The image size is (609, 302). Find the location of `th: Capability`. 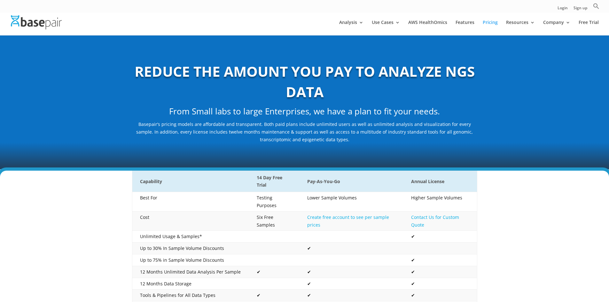

th: Capability is located at coordinates (191, 181).